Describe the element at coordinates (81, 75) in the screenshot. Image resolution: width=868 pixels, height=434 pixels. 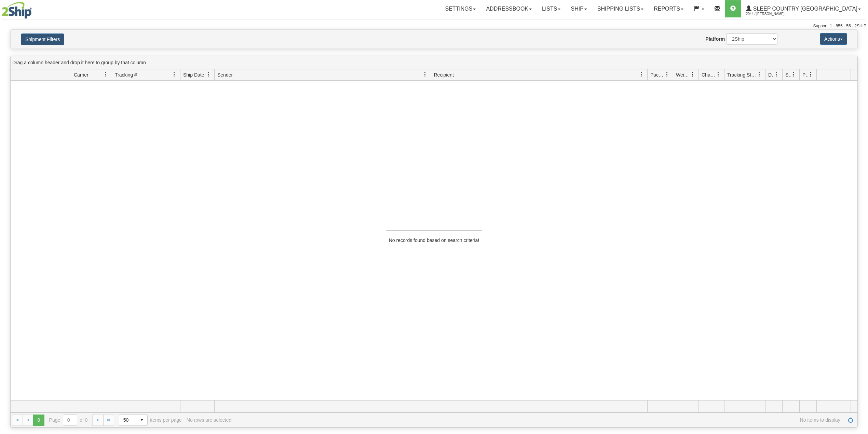
I see `span: Carrier` at that location.